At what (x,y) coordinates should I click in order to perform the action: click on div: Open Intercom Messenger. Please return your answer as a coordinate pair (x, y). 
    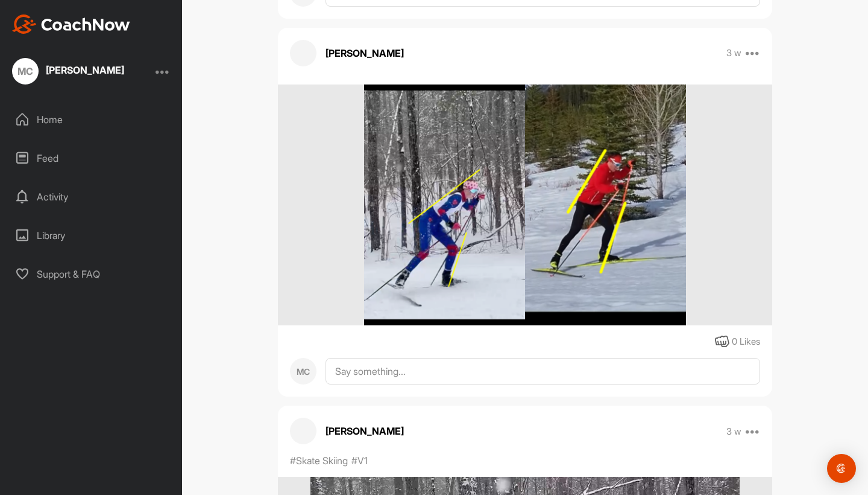
    Looking at the image, I should click on (842, 468).